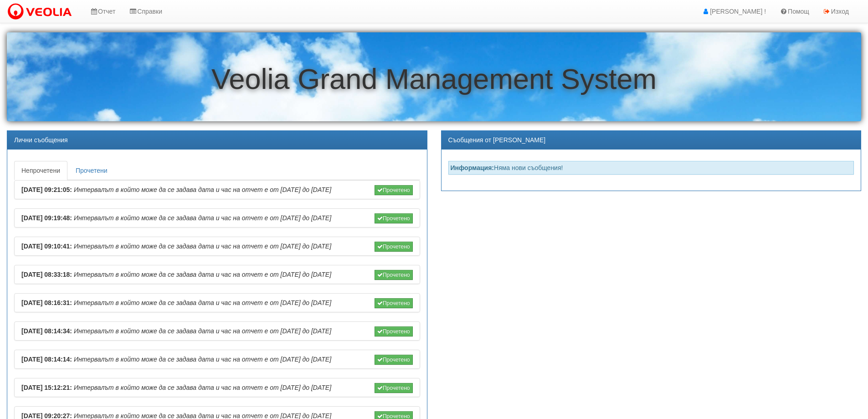  Describe the element at coordinates (42, 12) in the screenshot. I see `img: VeoliaLogo.png` at that location.